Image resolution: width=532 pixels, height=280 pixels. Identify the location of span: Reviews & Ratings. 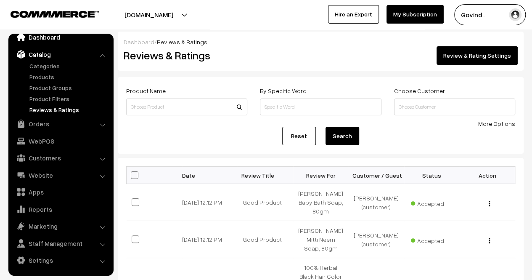
(182, 42).